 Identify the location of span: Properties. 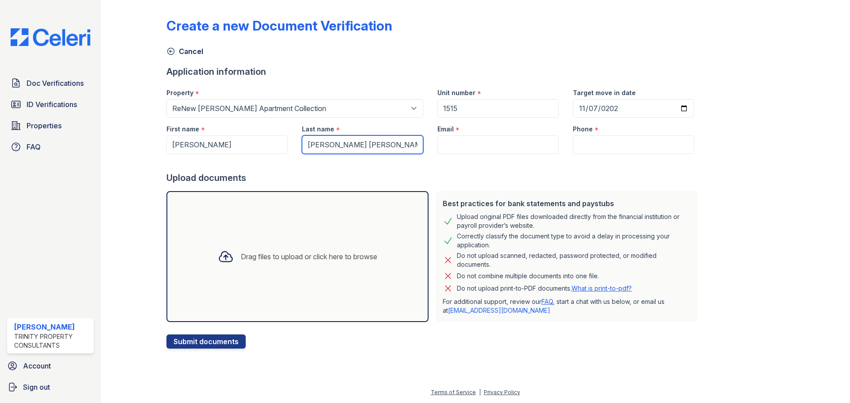
(44, 126).